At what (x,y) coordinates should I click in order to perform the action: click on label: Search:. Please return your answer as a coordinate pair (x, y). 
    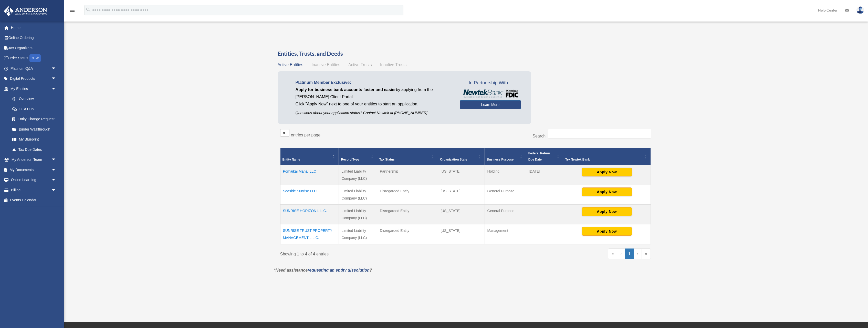
    Looking at the image, I should click on (539, 136).